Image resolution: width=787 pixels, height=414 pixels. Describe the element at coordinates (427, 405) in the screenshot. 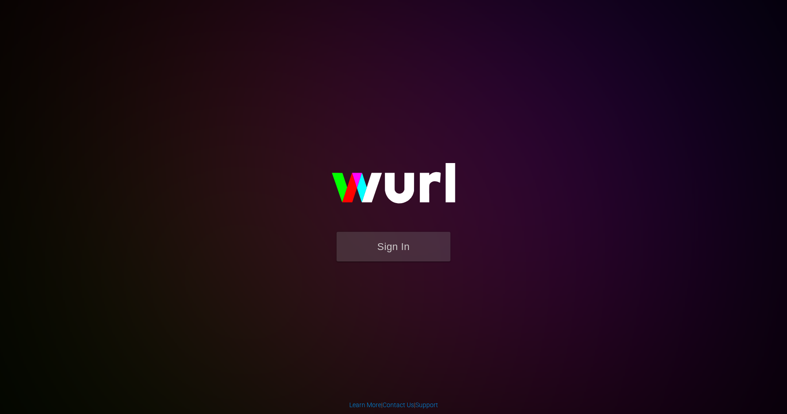

I see `a: Support` at that location.